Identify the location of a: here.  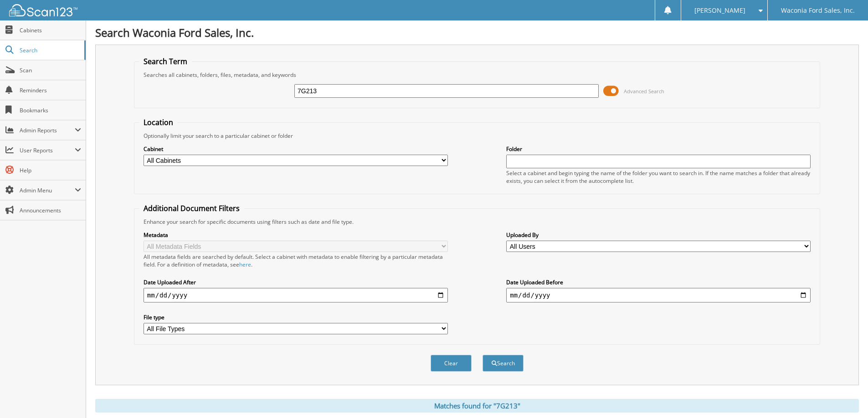
(245, 265).